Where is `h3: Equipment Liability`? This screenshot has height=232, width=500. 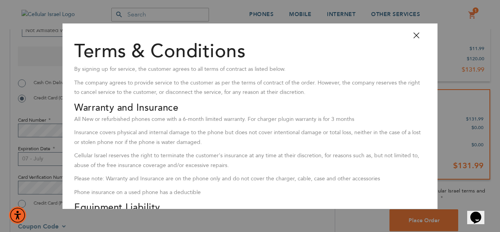 h3: Equipment Liability is located at coordinates (250, 207).